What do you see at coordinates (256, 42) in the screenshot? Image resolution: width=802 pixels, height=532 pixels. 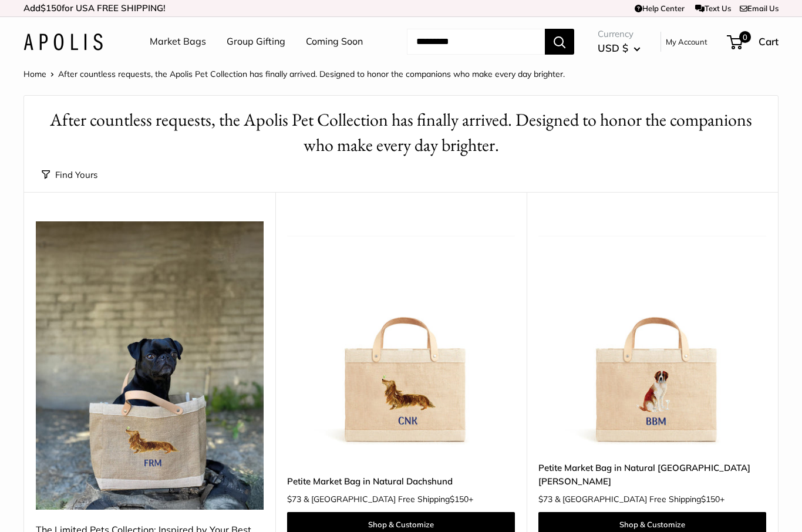 I see `a: Group Gifting` at bounding box center [256, 42].